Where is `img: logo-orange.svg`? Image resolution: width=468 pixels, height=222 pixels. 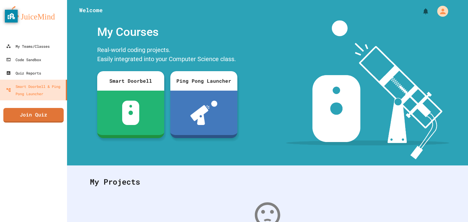 img: logo-orange.svg is located at coordinates (34, 14).